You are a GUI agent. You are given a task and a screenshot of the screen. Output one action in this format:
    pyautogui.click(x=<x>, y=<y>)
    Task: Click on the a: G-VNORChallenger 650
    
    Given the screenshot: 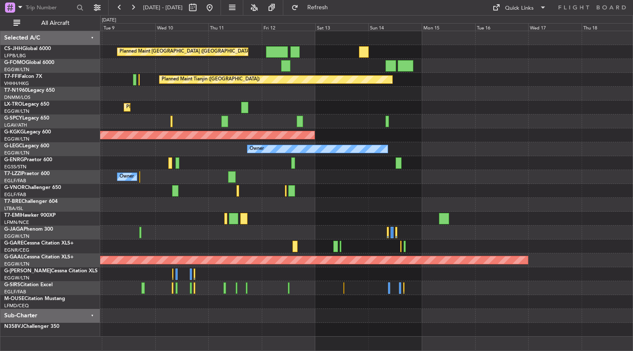 What is the action you would take?
    pyautogui.click(x=32, y=188)
    